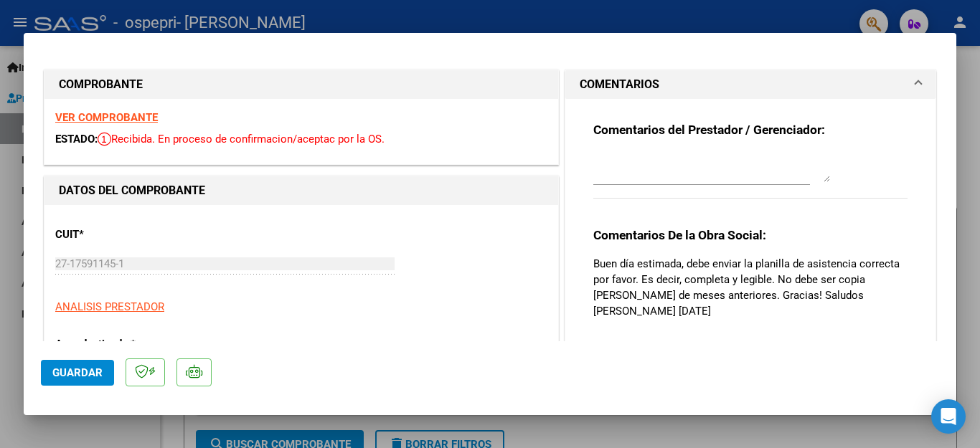  I want to click on div: COMENTARIOS, so click(750, 242).